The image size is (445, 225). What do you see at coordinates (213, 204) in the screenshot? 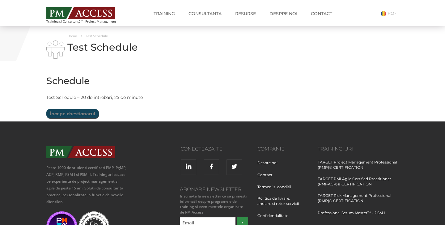
I see `small: Inscrie-te la newsletter ca sa primesti informatii despre programele de training si evenimentele ...` at bounding box center [213, 204].